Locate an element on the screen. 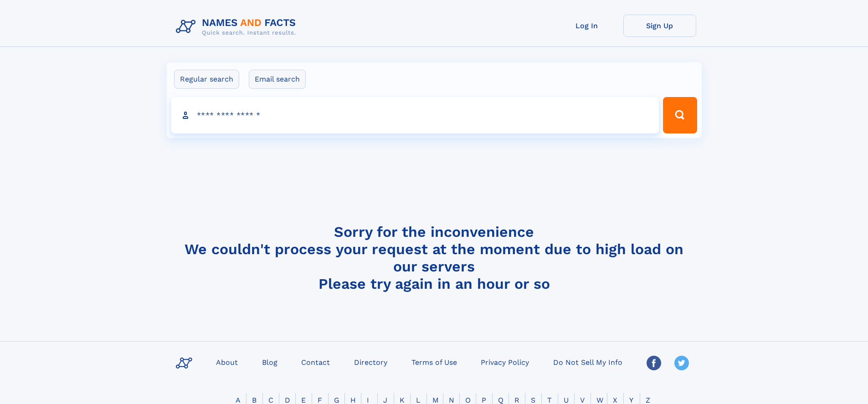 The height and width of the screenshot is (404, 868). a: Directory is located at coordinates (371, 362).